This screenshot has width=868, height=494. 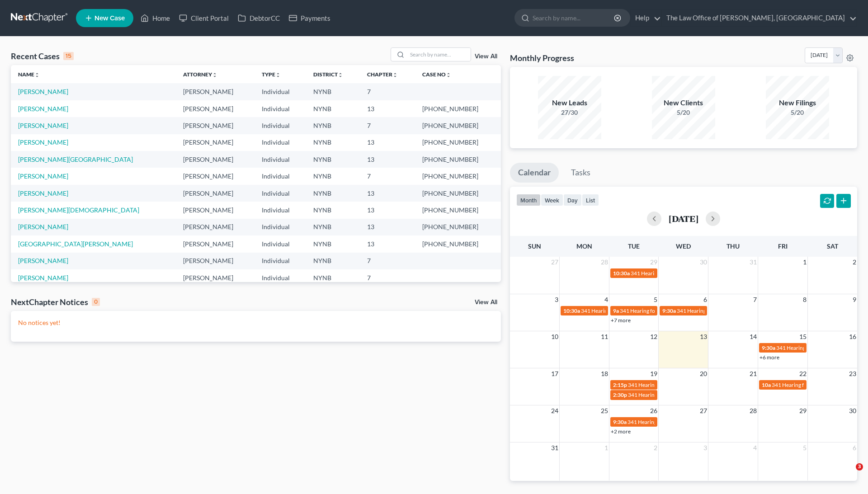 What do you see at coordinates (768, 347) in the screenshot?
I see `span: 9:30a` at bounding box center [768, 347].